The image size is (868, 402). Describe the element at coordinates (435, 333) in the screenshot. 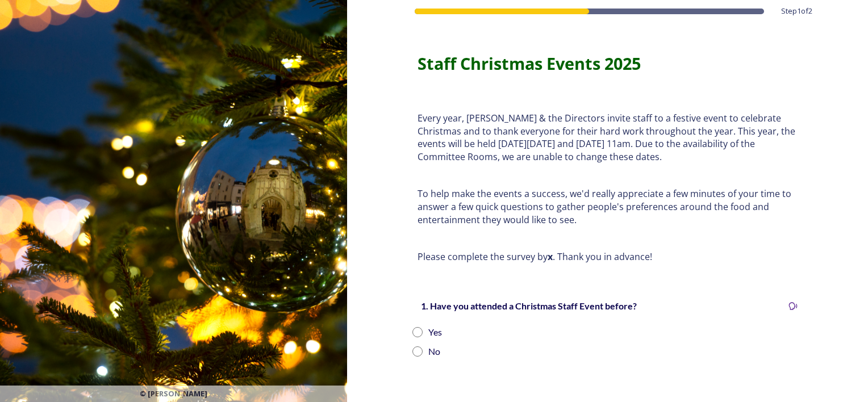

I see `div: Yes` at that location.